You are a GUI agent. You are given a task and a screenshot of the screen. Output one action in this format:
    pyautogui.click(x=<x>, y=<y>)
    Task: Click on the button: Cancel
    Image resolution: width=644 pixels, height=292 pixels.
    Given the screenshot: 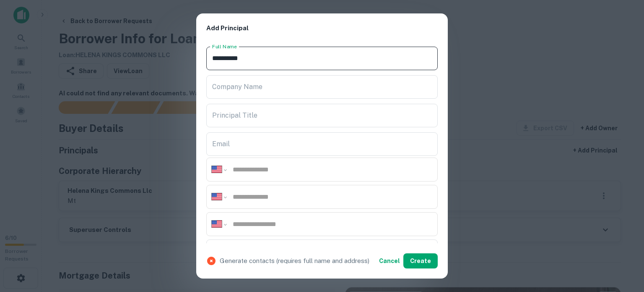 What is the action you would take?
    pyautogui.click(x=389, y=261)
    